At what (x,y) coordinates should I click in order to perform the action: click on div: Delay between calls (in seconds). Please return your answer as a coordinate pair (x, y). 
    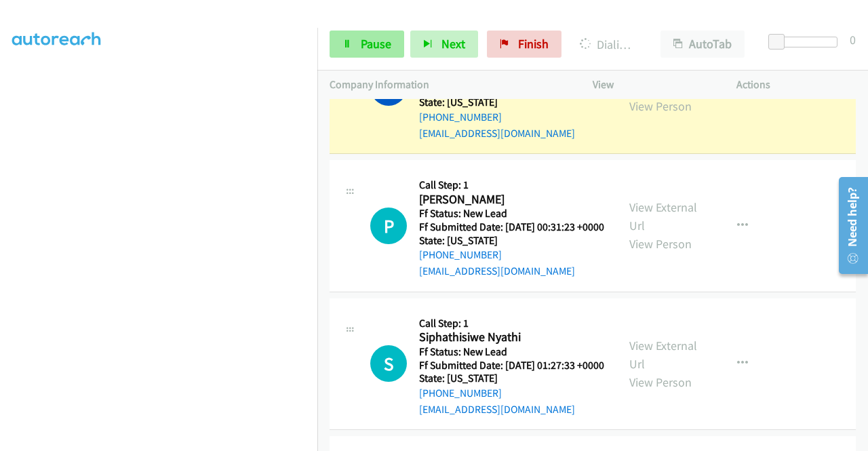
    Looking at the image, I should click on (806, 42).